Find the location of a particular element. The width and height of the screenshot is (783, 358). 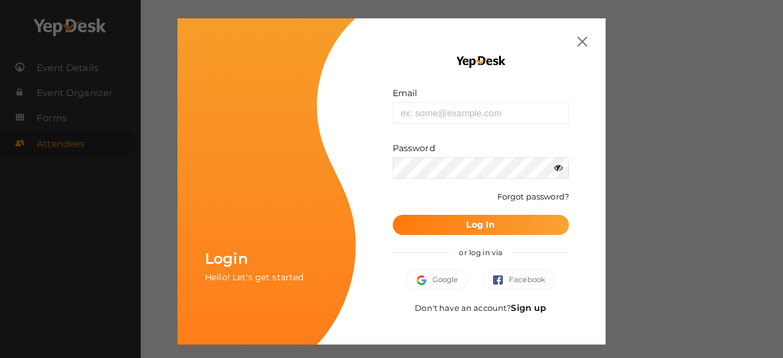

button: Facebook is located at coordinates (519, 279).